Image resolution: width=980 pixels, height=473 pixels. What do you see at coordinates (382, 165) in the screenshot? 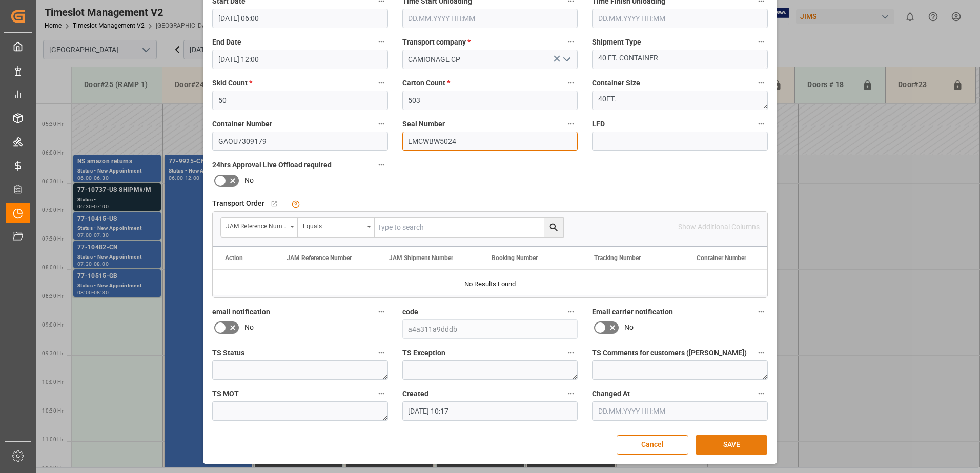
I see `button: 24hrs Approval Live Offload required` at bounding box center [382, 165].